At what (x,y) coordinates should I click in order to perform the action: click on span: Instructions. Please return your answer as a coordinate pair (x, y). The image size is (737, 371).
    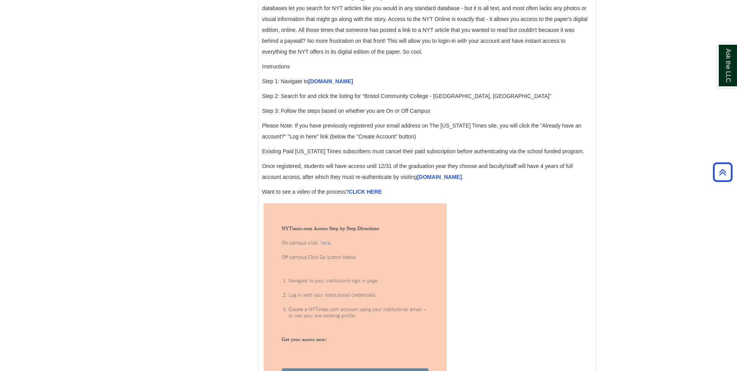
    Looking at the image, I should click on (276, 66).